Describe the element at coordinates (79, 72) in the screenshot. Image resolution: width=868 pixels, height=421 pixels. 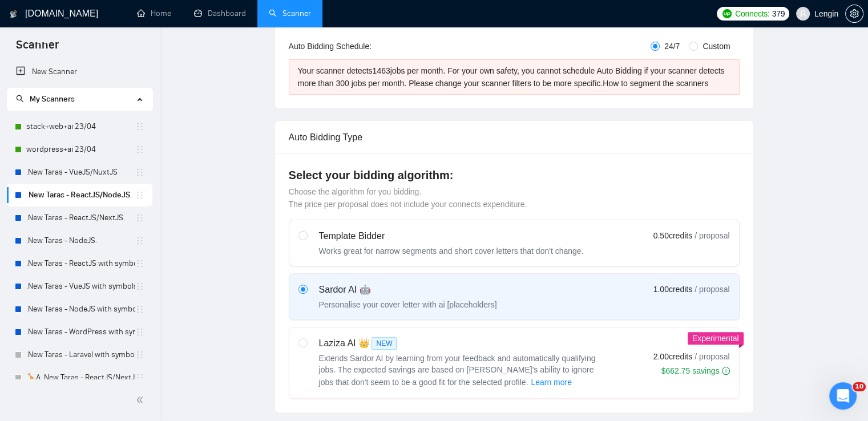
I see `li: New Scanner` at that location.